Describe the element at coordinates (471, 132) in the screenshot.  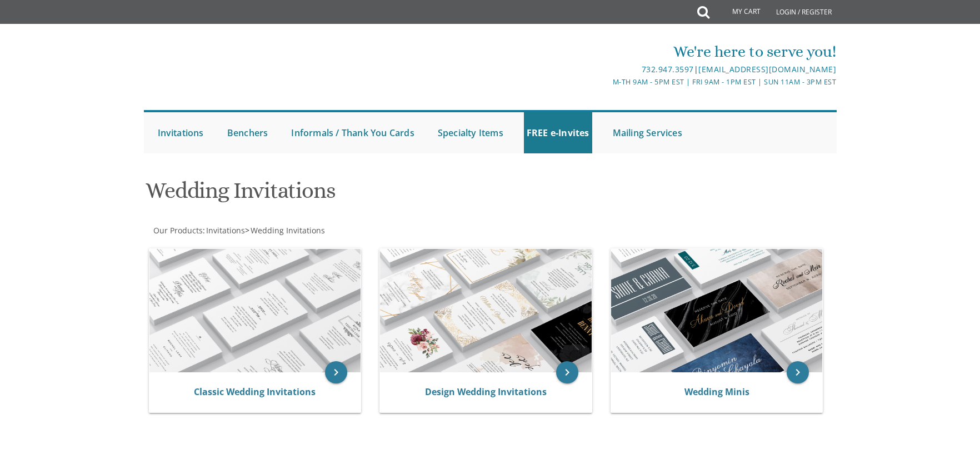
I see `a: Specialty Items` at that location.